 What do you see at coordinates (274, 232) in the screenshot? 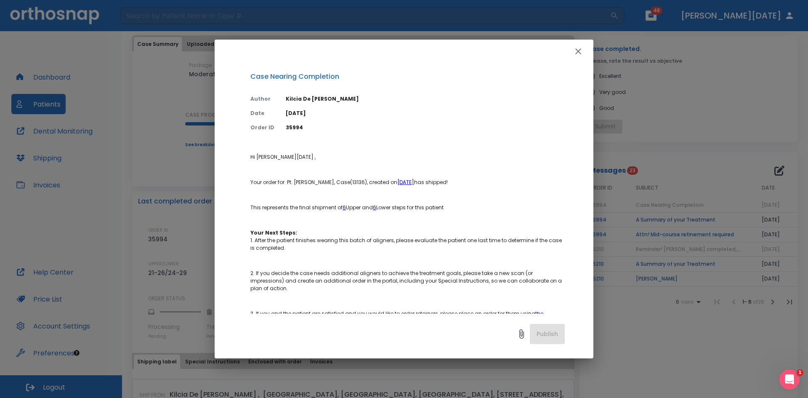
I see `strong: Your Next Steps:` at bounding box center [274, 232].